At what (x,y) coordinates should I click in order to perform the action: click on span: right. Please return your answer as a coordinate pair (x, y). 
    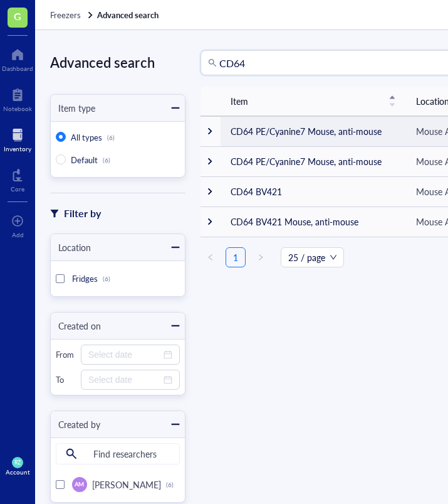
    Looking at the image, I should click on (260, 257).